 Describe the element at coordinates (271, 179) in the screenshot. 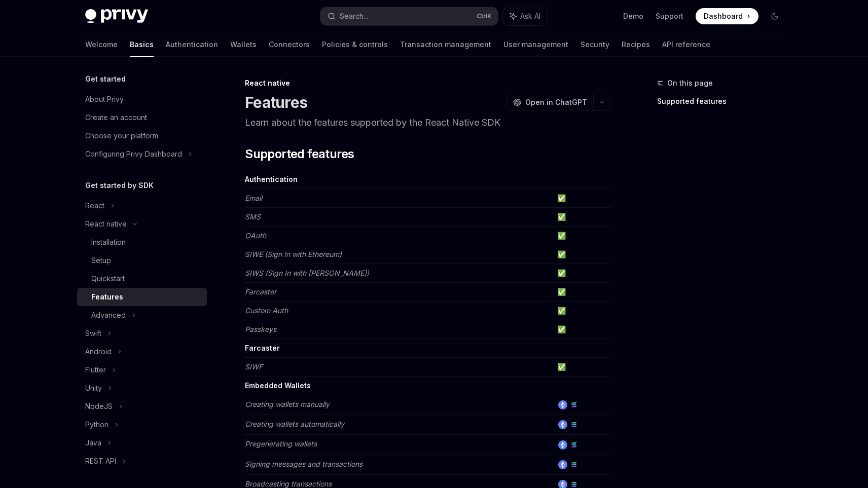

I see `strong: Authentication` at that location.